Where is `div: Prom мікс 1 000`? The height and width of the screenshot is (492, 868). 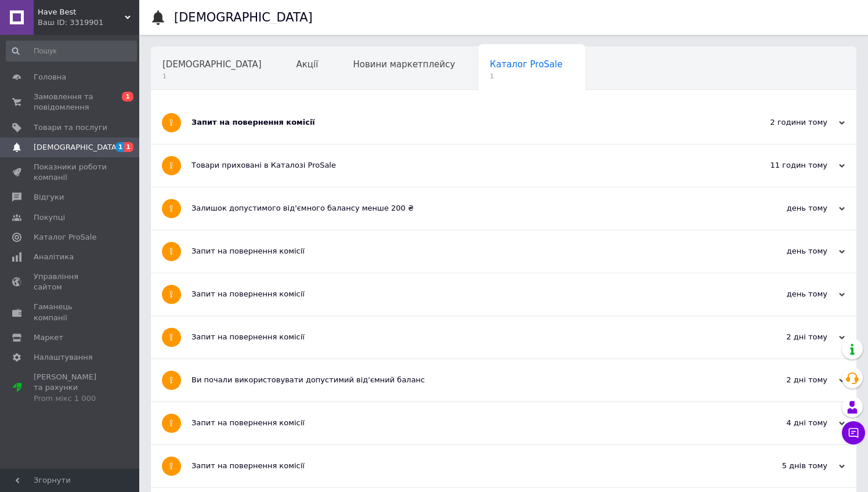 div: Prom мікс 1 000 is located at coordinates (70, 399).